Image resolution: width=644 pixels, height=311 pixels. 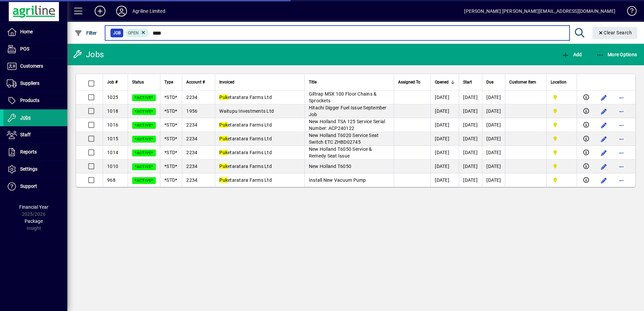 I want to click on span: Start, so click(x=468, y=82).